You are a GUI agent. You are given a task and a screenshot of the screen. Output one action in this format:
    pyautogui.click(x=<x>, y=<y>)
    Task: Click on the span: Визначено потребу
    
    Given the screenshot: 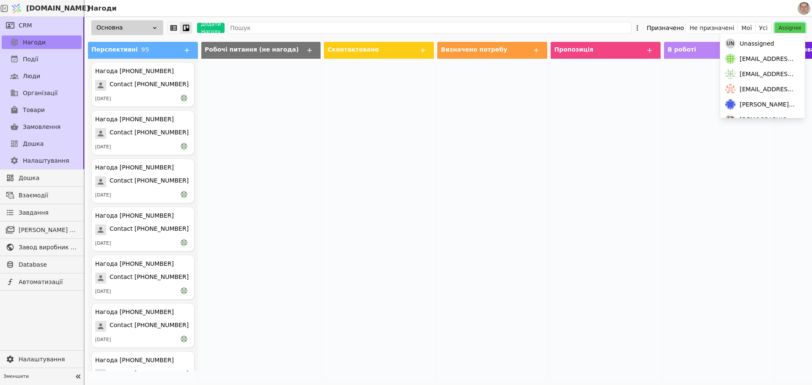 What is the action you would take?
    pyautogui.click(x=473, y=49)
    